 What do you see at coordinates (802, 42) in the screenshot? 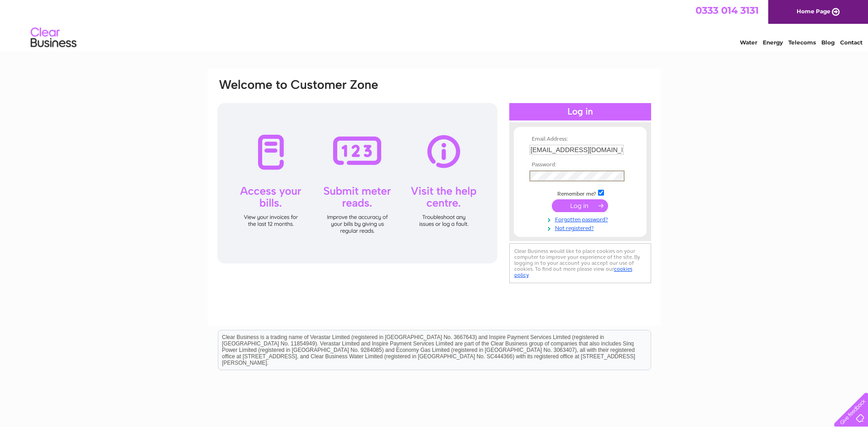
I see `a: Telecoms` at bounding box center [802, 42].